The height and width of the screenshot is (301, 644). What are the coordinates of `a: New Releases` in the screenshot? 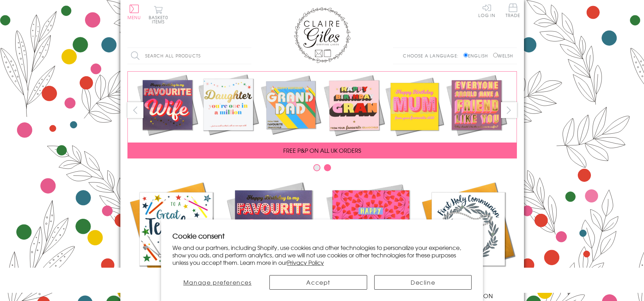 It's located at (274, 236).